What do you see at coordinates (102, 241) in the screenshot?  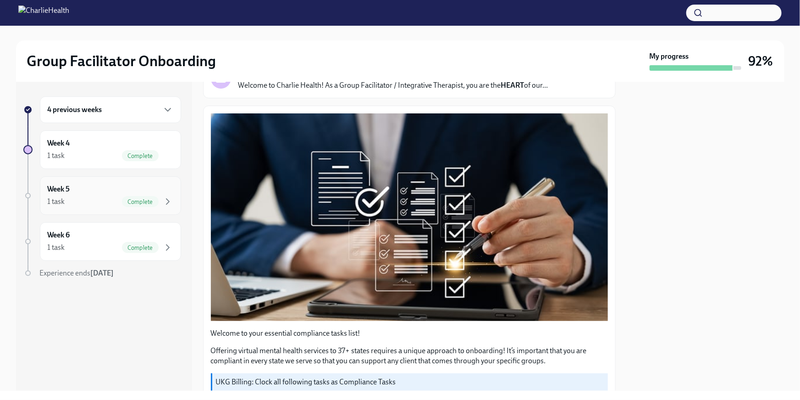 I see `a: Week 61 taskComplete` at bounding box center [102, 241].